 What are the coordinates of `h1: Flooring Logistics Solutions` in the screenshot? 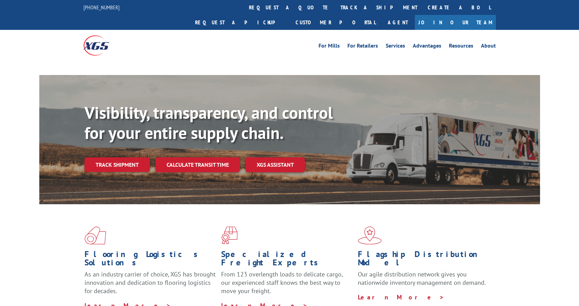 It's located at (150, 260).